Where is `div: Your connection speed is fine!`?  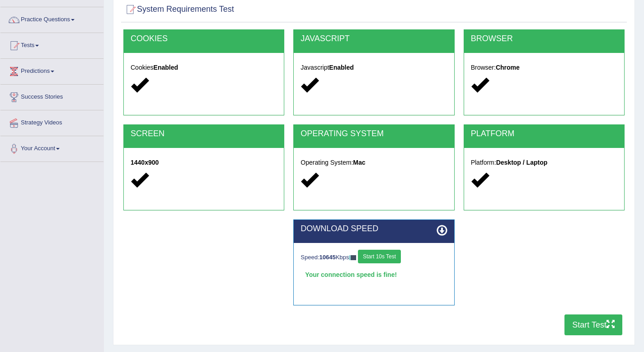 div: Your connection speed is fine! is located at coordinates (373, 275).